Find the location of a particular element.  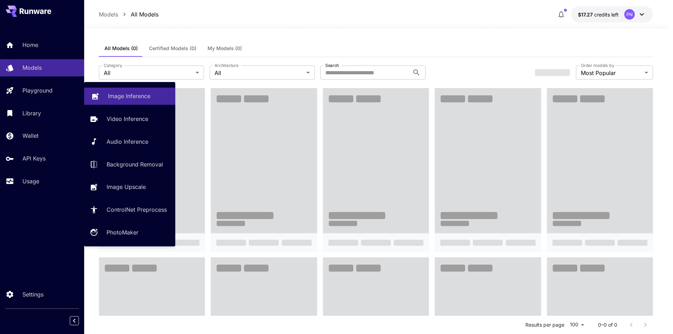

a: Audio Inference is located at coordinates (130, 142).